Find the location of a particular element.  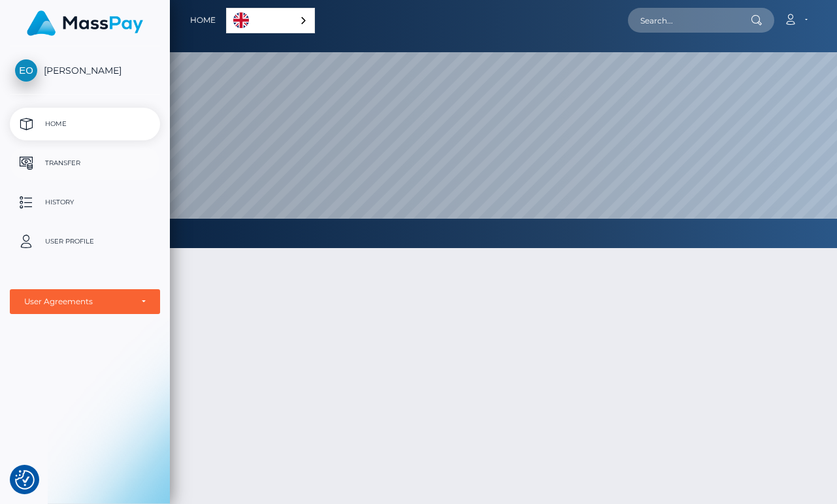

p: Home is located at coordinates (85, 124).